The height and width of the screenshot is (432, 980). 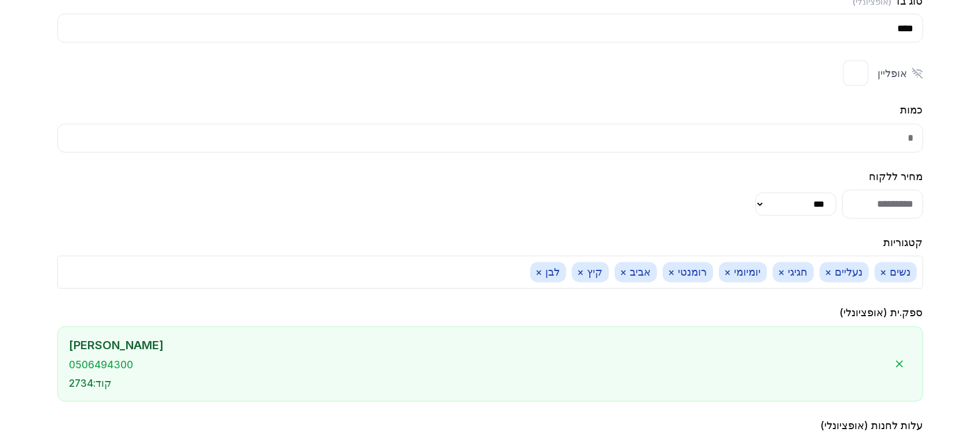 What do you see at coordinates (742, 272) in the screenshot?
I see `span: יומיומי` at bounding box center [742, 272].